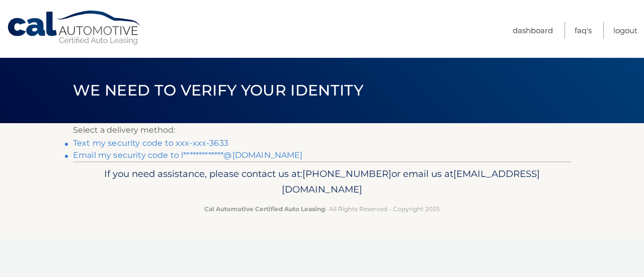  I want to click on a: Text my security code to xxx-xxx-3633, so click(150, 143).